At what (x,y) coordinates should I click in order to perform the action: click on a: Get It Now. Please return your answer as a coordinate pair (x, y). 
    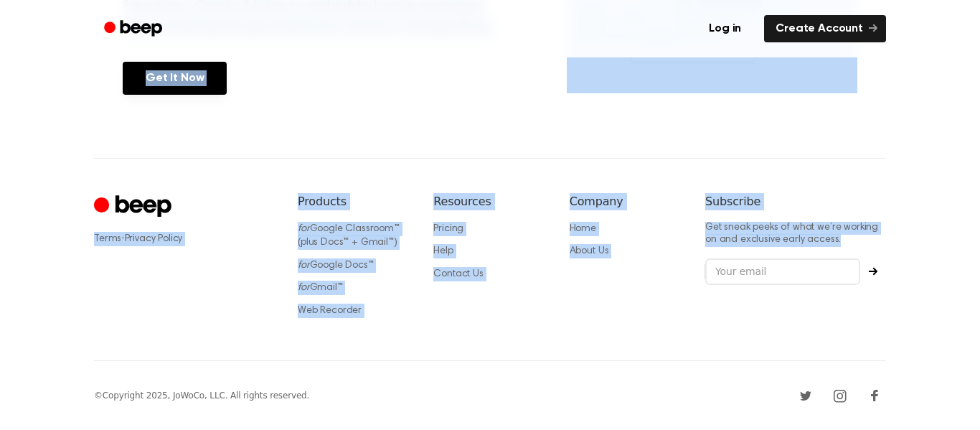
    Looking at the image, I should click on (175, 78).